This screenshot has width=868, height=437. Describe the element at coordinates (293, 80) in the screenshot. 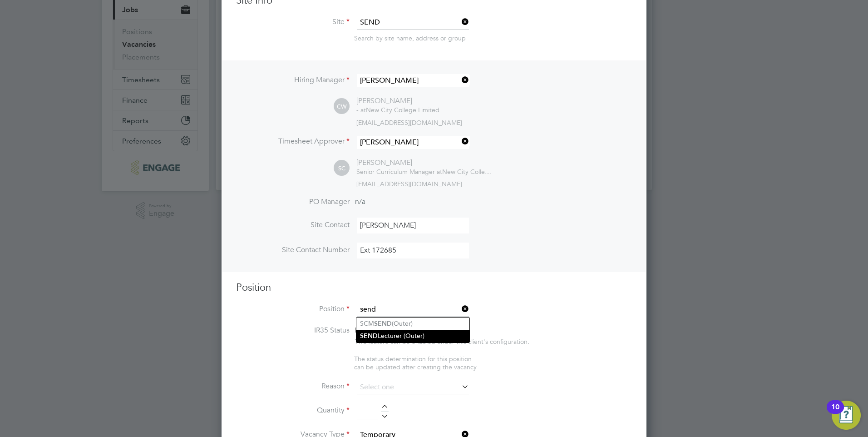

I see `label: Hiring Manager` at that location.